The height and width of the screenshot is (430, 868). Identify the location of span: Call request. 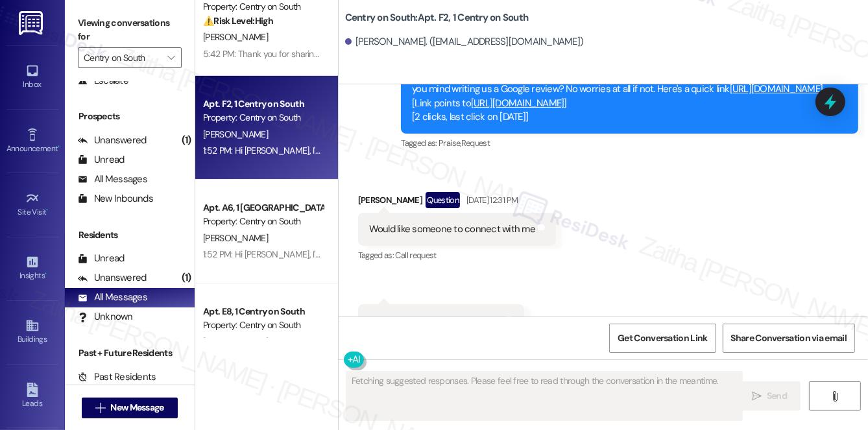
(416, 255).